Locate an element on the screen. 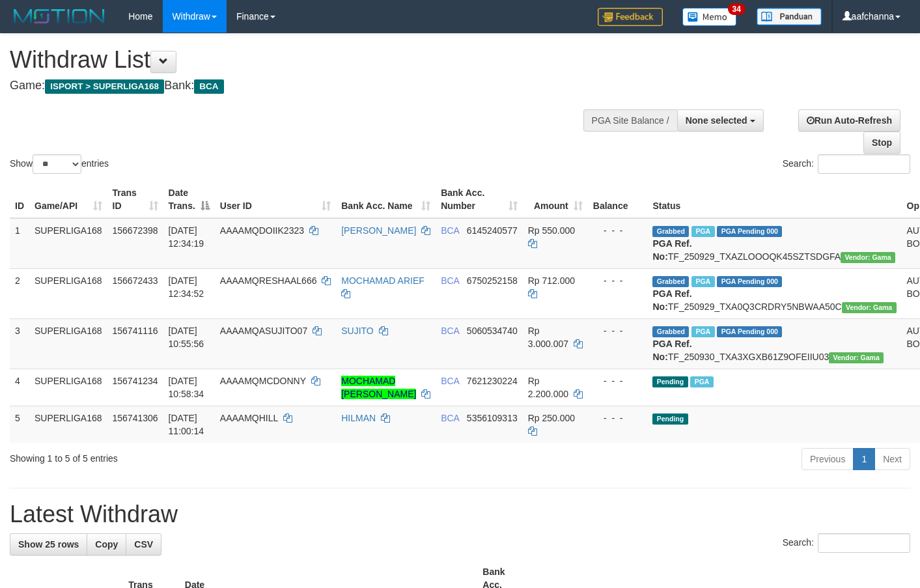 This screenshot has height=588, width=920. th: Balance is located at coordinates (618, 199).